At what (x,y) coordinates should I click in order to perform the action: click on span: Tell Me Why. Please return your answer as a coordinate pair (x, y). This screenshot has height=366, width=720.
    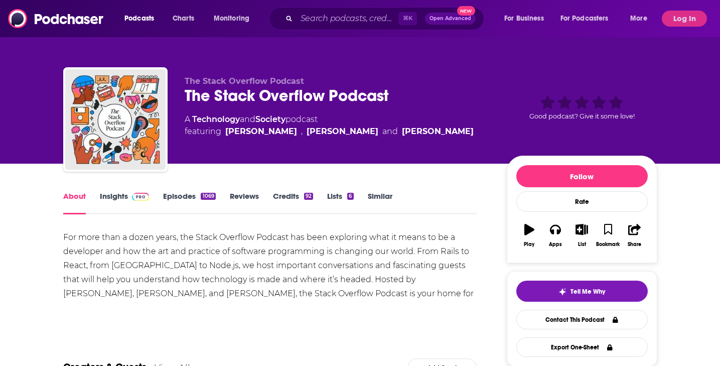
    Looking at the image, I should click on (588, 292).